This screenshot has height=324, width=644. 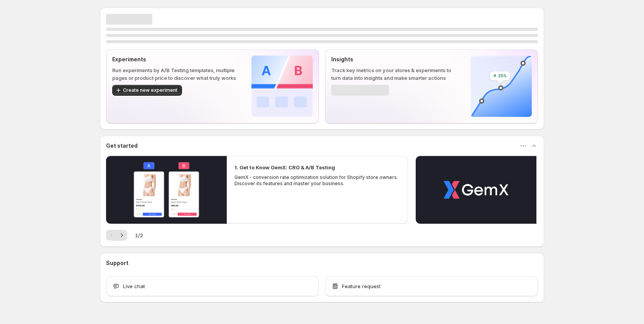 I want to click on span: Create new experiment, so click(x=150, y=90).